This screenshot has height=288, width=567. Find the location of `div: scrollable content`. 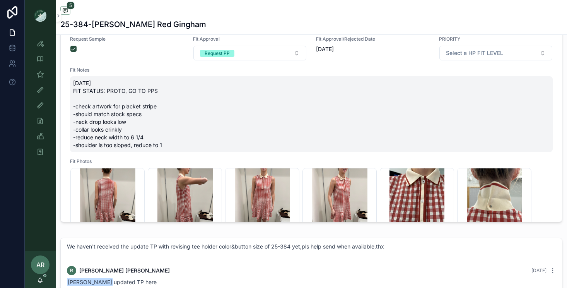

div: scrollable content is located at coordinates (40, 100).